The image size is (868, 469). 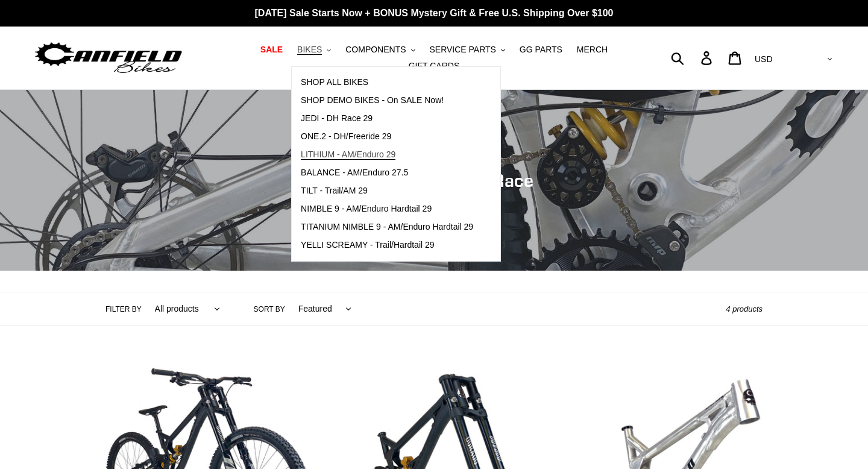 What do you see at coordinates (434, 66) in the screenshot?
I see `span: GIFT CARDS` at bounding box center [434, 66].